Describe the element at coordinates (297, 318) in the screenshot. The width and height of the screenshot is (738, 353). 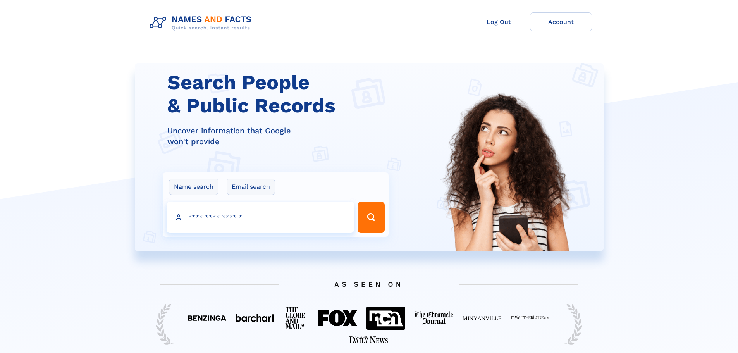
I see `img: Featured on The Globe And Mail` at that location.